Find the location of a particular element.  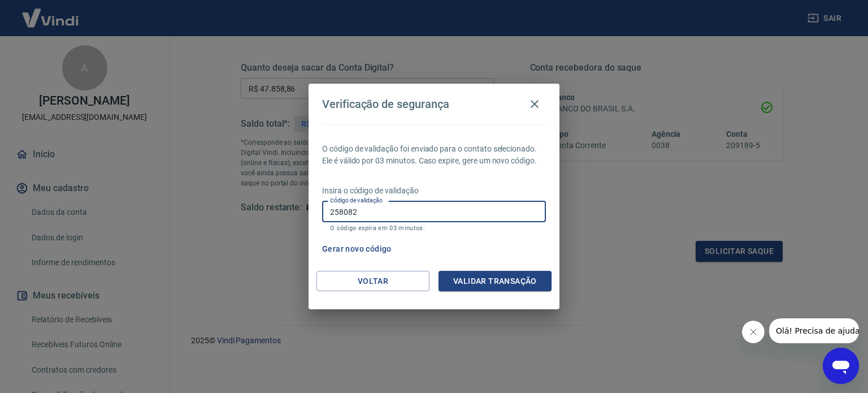

button: Gerar novo código is located at coordinates (356, 248).